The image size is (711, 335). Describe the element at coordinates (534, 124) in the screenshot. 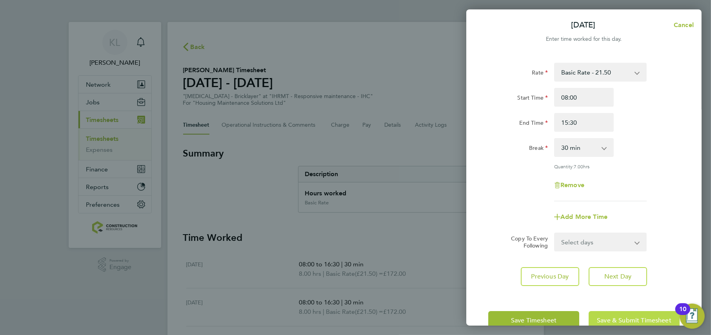

I see `label: End Time` at that location.